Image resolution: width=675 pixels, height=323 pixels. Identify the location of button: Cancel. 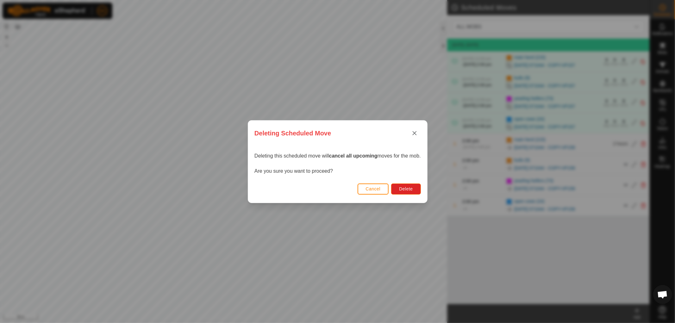
(373, 189).